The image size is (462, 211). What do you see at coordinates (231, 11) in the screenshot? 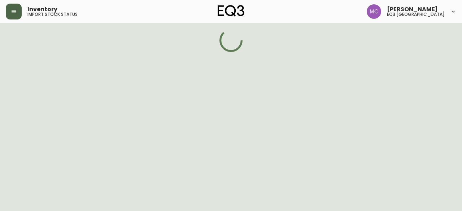
I see `img: logo` at bounding box center [231, 11].